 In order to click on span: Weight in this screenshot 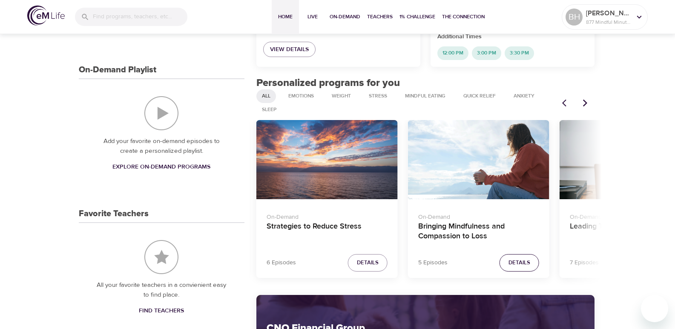, I will do `click(341, 96)`.